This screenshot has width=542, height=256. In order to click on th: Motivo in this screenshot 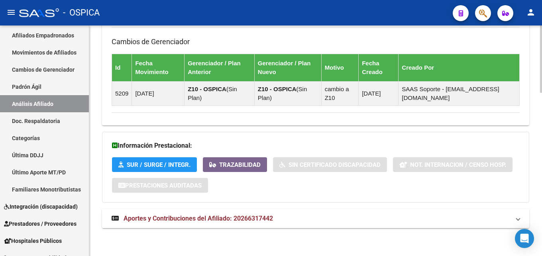, I will do `click(340, 67)`.